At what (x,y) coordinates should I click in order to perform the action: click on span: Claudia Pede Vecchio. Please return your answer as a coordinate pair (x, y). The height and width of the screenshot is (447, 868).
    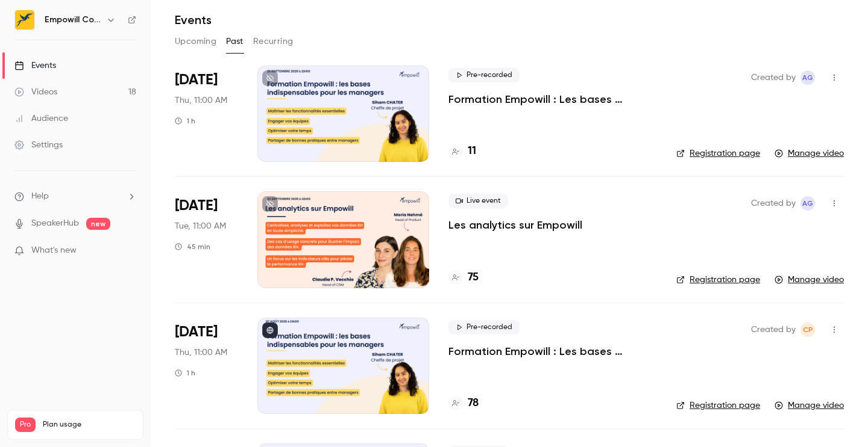
    Looking at the image, I should click on (807, 330).